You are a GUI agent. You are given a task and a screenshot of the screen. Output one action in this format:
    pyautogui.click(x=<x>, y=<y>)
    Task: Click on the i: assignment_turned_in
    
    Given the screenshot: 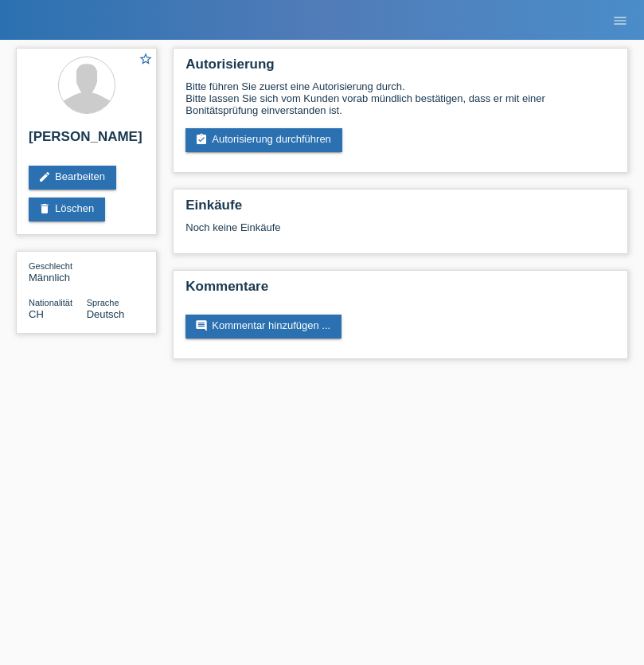 What is the action you would take?
    pyautogui.click(x=201, y=139)
    